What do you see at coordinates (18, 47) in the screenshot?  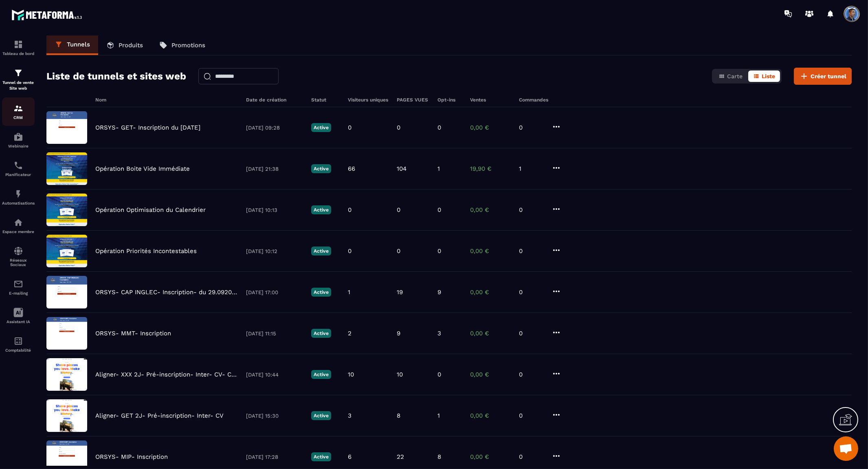 I see `a: formationformationTableau de bord` at bounding box center [18, 47].